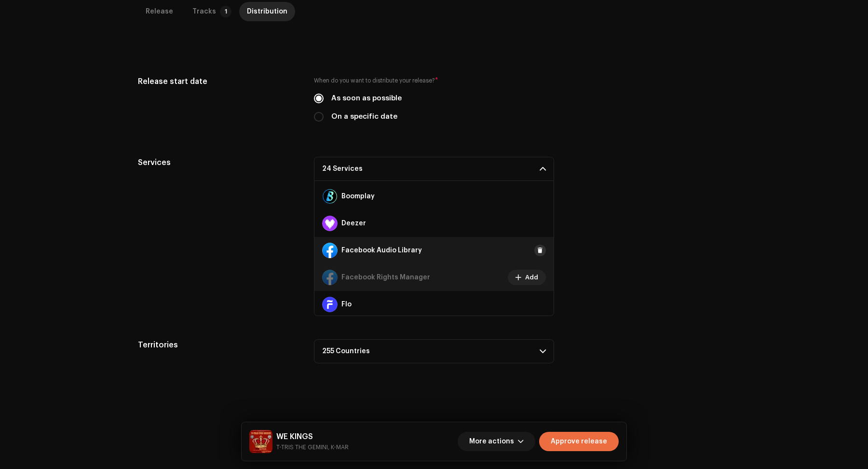 The image size is (868, 469). Describe the element at coordinates (531, 277) in the screenshot. I see `span: Add` at that location.